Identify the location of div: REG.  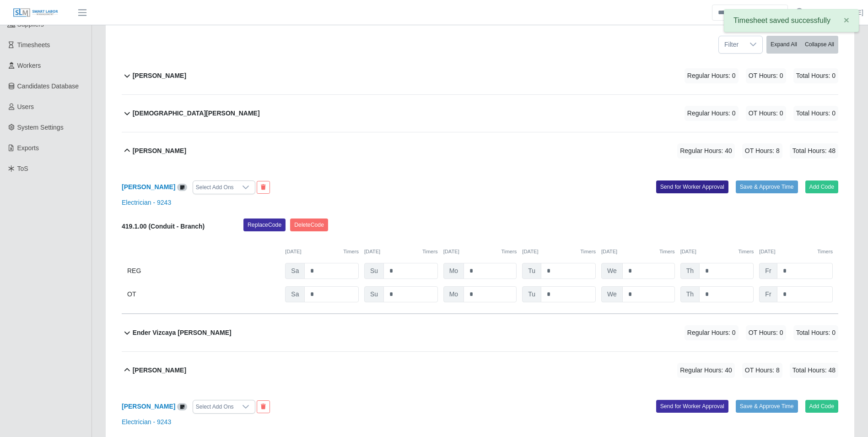
(203, 271).